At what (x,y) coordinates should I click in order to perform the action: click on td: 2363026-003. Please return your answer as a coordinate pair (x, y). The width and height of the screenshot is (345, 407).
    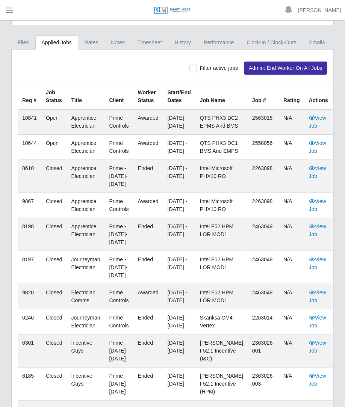
    Looking at the image, I should click on (263, 384).